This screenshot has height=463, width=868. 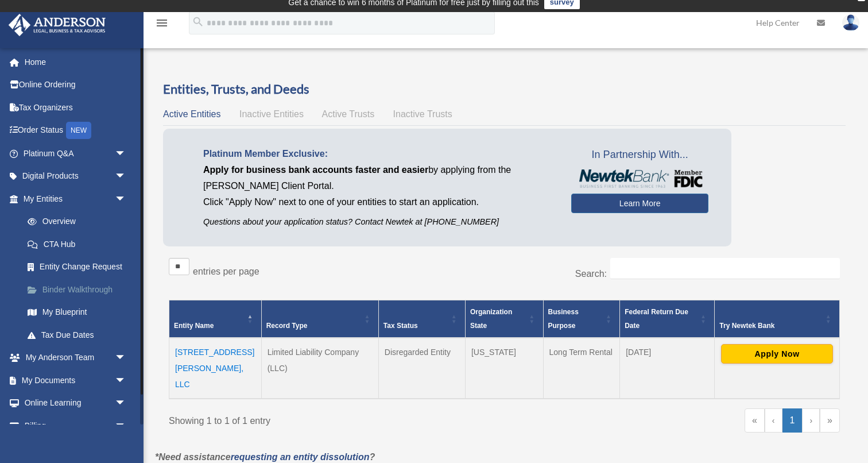 I want to click on a: CTA Hub, so click(x=80, y=244).